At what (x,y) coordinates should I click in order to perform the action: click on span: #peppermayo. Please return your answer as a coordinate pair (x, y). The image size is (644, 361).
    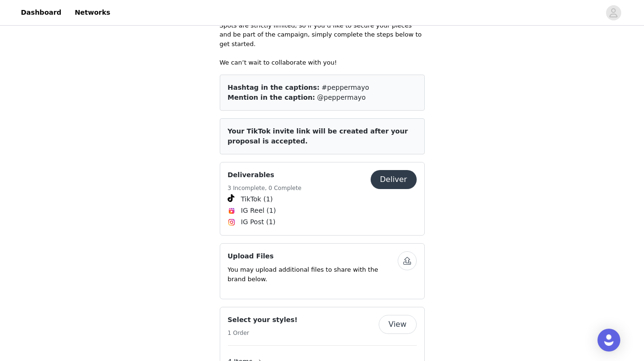
    Looking at the image, I should click on (345, 87).